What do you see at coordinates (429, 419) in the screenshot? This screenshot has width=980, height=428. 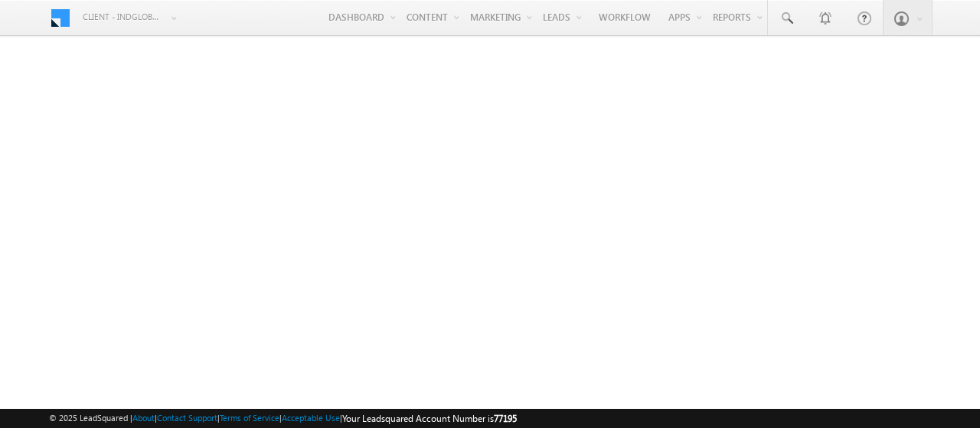 I see `span: Your Leadsquared Account Number is` at bounding box center [429, 419].